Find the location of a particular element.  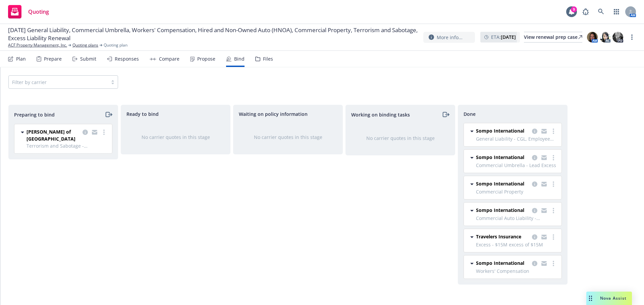

div: View renewal prep case is located at coordinates (553, 37).